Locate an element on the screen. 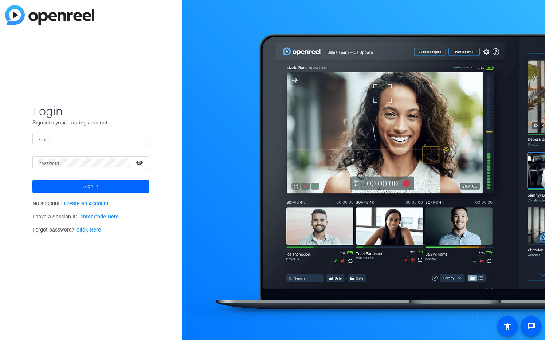 This screenshot has width=545, height=340. p: Sign into your existing account. is located at coordinates (91, 123).